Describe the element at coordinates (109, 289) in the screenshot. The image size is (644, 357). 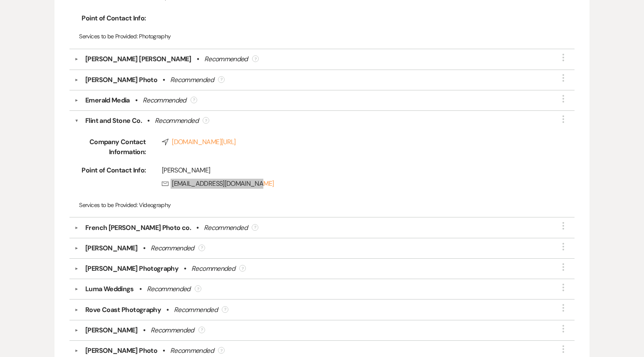
I see `div: Luma Weddings` at that location.